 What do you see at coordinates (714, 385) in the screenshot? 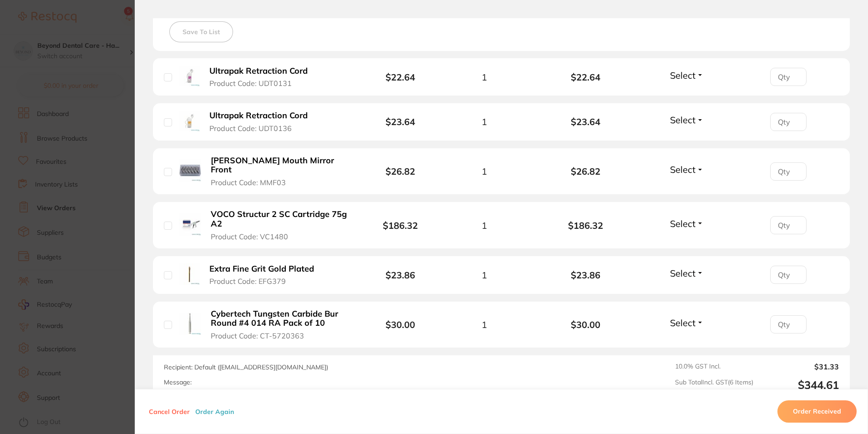
I see `span: Sub Total Incl. GST ( 6 Items)` at bounding box center [714, 385].